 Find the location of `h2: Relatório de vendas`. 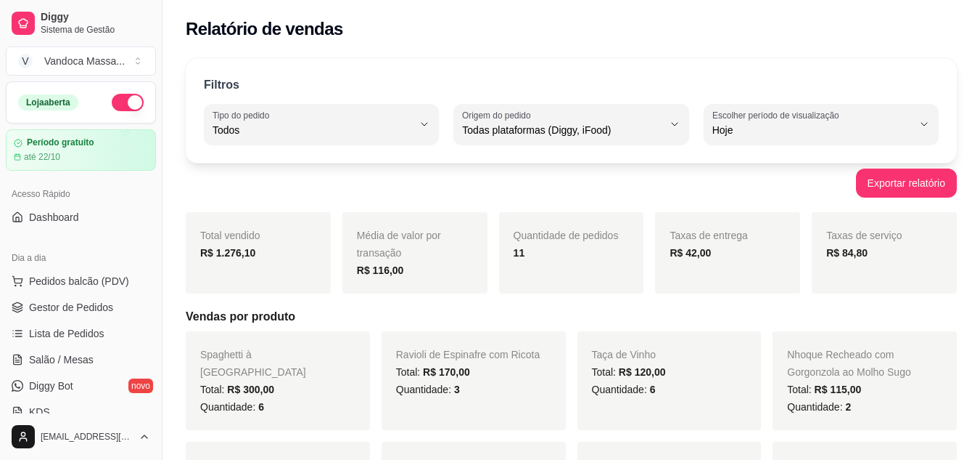

h2: Relatório de vendas is located at coordinates (264, 29).